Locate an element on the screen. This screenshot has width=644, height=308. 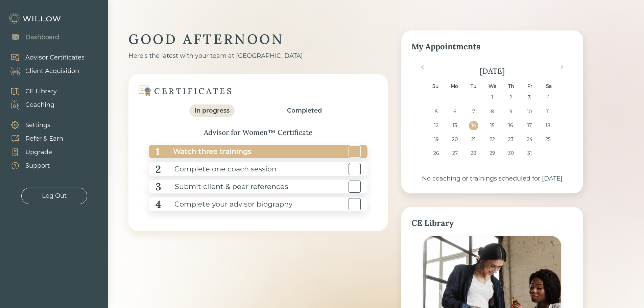
div: Choose Tuesday, October 14th, 2025 is located at coordinates (474, 126).